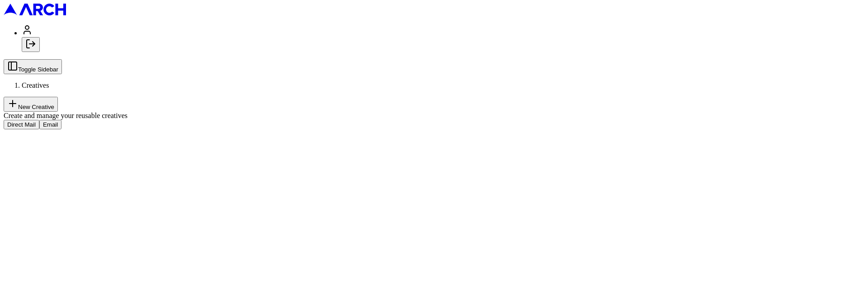 This screenshot has width=868, height=298. I want to click on nav: breadcrumb, so click(434, 85).